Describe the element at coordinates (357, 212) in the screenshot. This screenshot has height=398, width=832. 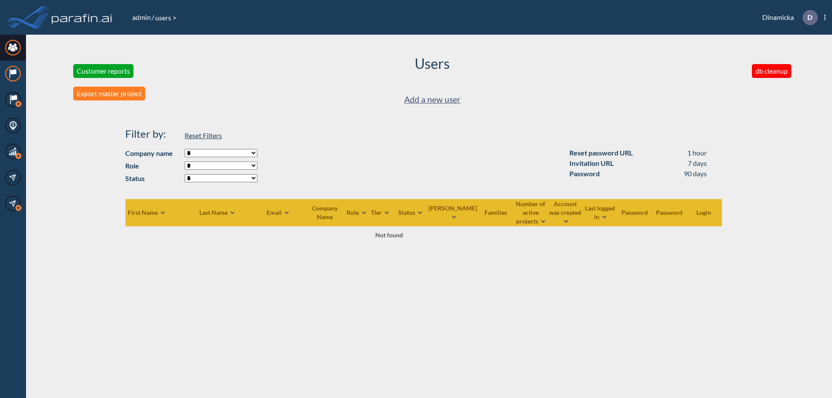
I see `th: Role` at that location.